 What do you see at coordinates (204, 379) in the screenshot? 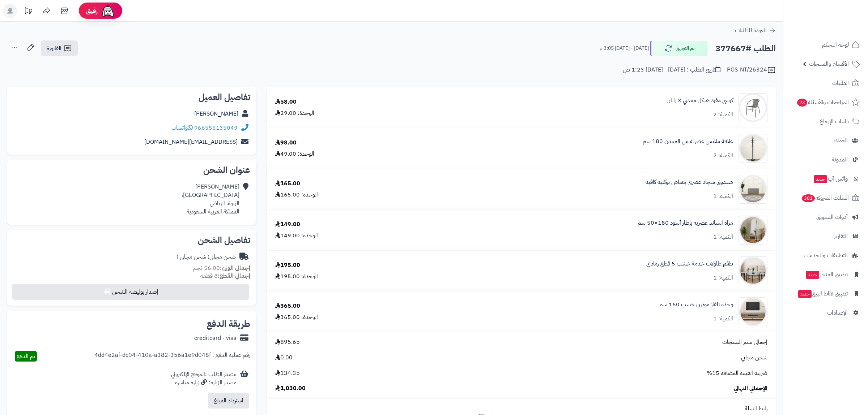
I see `div: مصدر الطلب :الموقع الإلكتروني` at bounding box center [204, 379].